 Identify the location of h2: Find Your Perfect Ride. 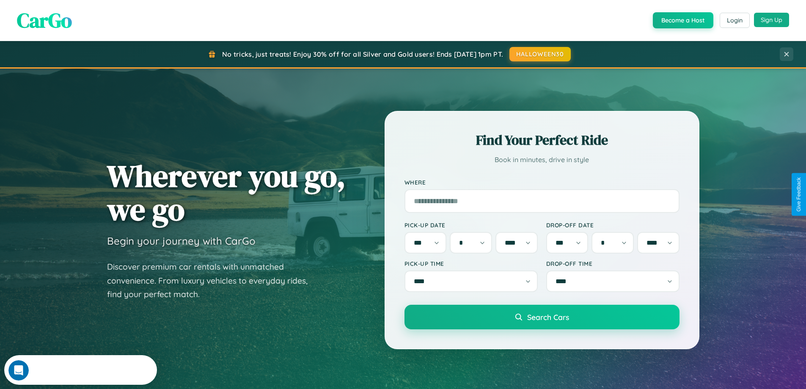
(542, 140).